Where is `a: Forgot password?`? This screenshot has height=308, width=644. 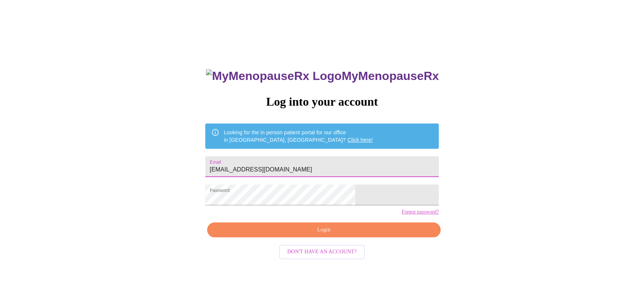
a: Forgot password? is located at coordinates (420, 212).